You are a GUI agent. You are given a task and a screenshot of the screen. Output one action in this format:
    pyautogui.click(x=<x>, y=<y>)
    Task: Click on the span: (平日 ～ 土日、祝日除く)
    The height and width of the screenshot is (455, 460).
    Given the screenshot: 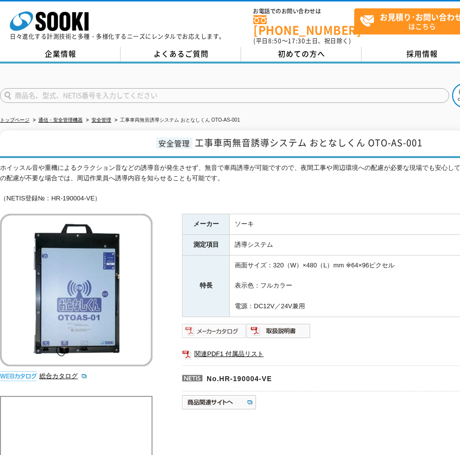 What is the action you would take?
    pyautogui.click(x=302, y=41)
    